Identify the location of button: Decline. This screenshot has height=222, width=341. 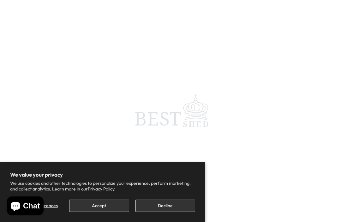
(165, 206).